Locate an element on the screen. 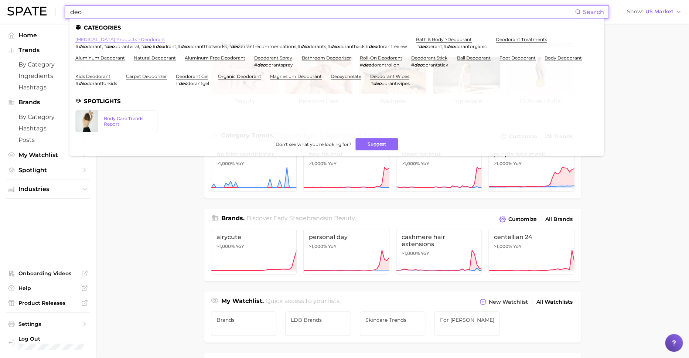 The image size is (689, 358). span: Home is located at coordinates (48, 35).